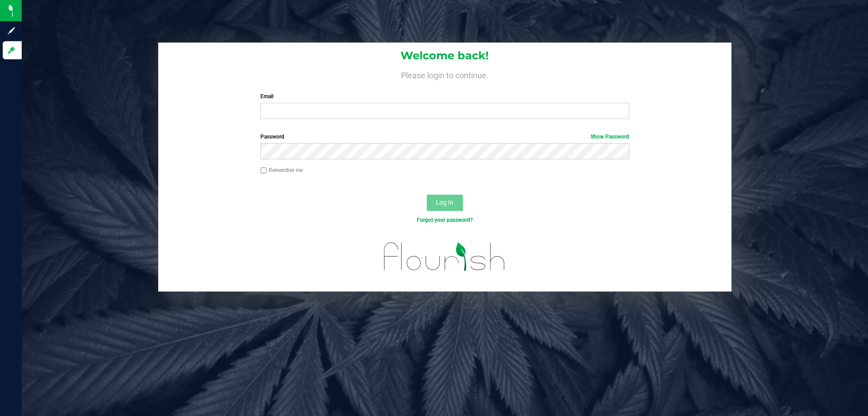 Image resolution: width=868 pixels, height=416 pixels. Describe the element at coordinates (610, 137) in the screenshot. I see `a: Show Password` at that location.